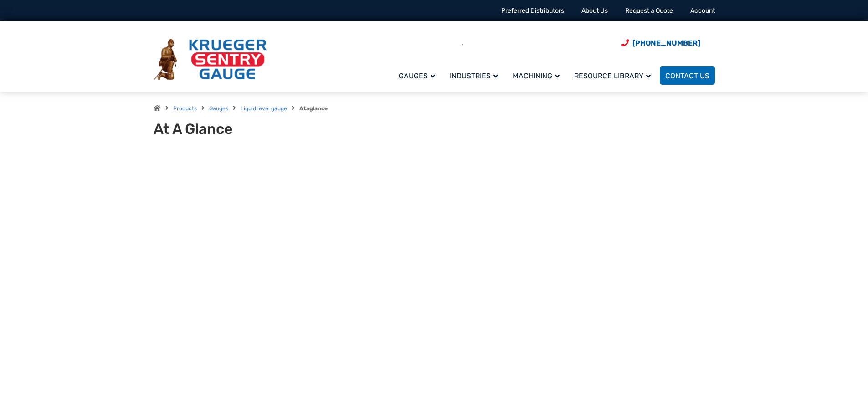  What do you see at coordinates (537, 76) in the screenshot?
I see `a: Machining` at bounding box center [537, 76].